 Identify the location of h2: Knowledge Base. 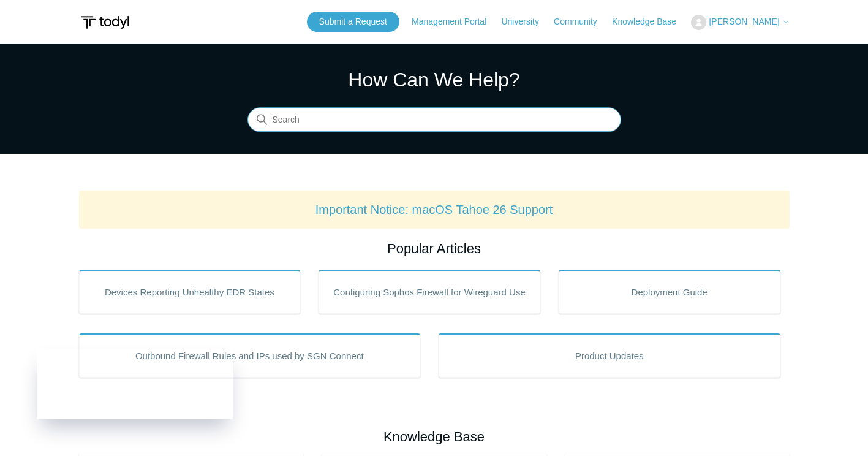
(434, 436).